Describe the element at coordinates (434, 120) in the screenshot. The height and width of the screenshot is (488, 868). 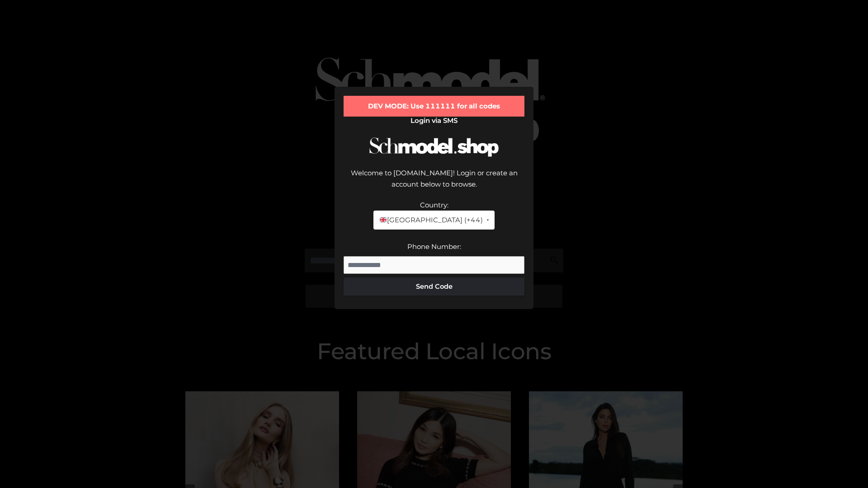
I see `h2: Login via SMS` at that location.